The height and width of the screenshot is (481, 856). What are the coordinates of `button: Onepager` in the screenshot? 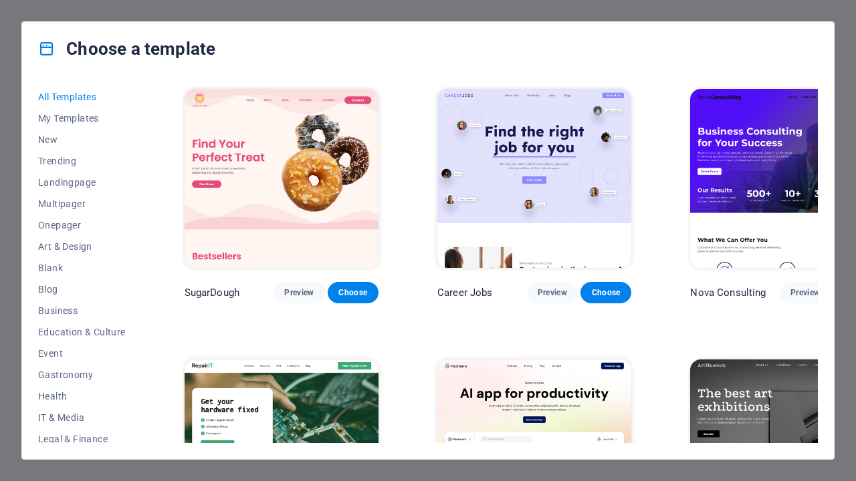 It's located at (82, 225).